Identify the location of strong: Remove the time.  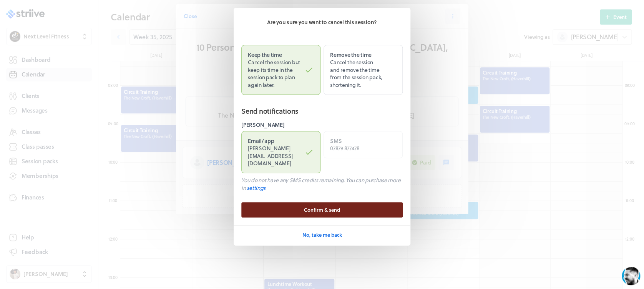
(351, 55).